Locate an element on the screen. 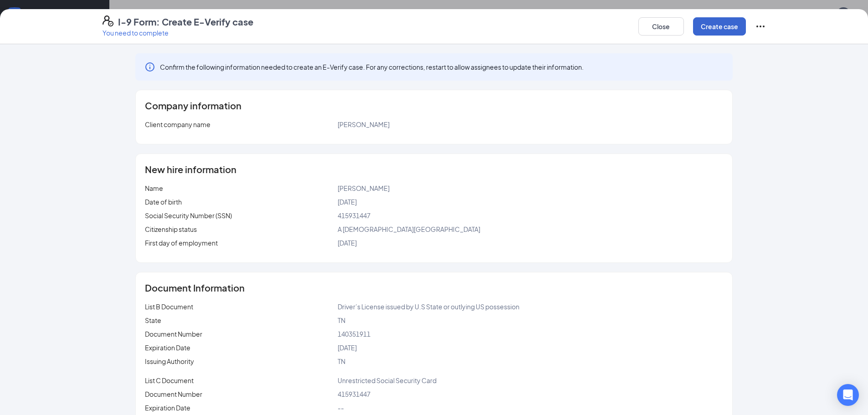  span: Confirm the following information needed to create an E-Verify case. For any corrections, restart... is located at coordinates (372, 67).